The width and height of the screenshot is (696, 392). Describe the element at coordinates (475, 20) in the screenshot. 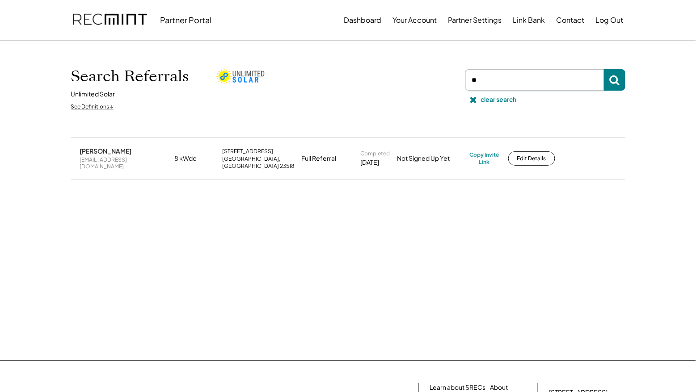

I see `button: Partner Settings` at that location.